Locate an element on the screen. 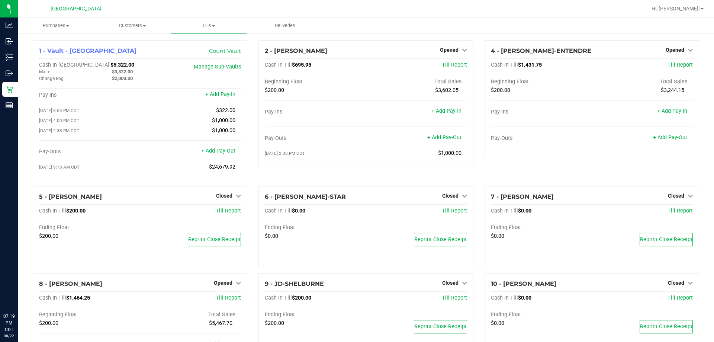  a: Deliveries is located at coordinates (285, 26).